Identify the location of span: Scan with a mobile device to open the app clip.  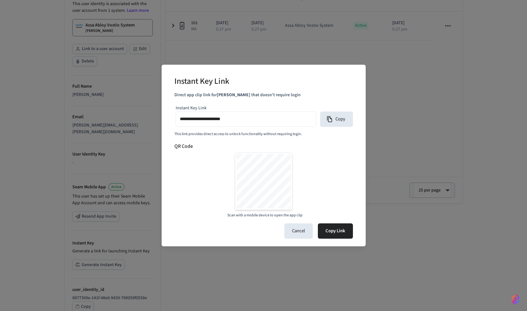
(265, 215).